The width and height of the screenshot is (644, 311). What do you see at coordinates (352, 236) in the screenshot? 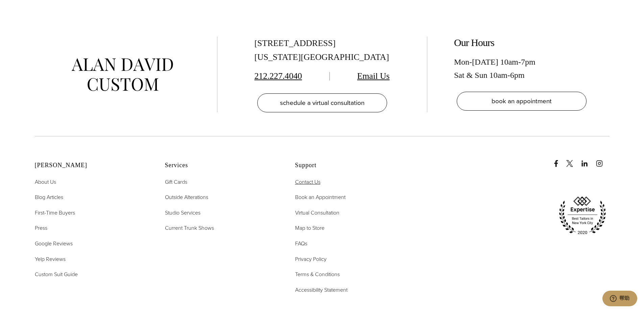
I see `nav: Support Footer Nav` at bounding box center [352, 236].